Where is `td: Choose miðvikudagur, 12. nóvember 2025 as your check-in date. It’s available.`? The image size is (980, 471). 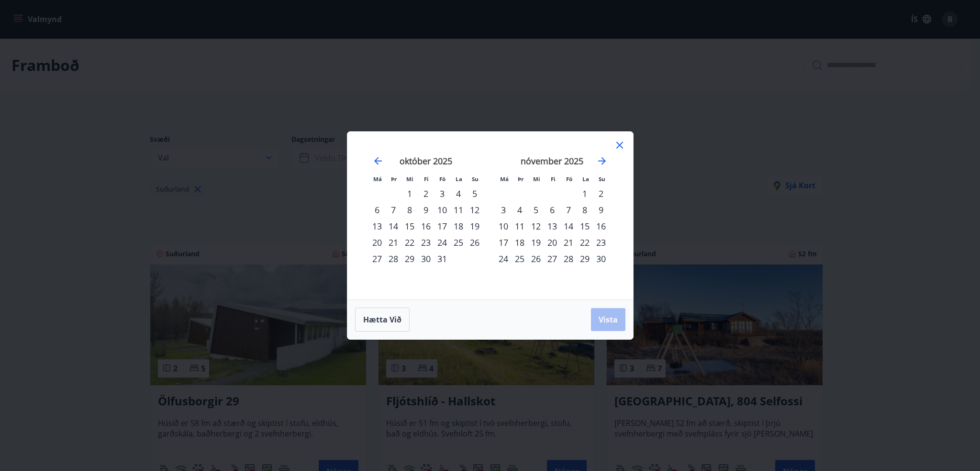 td: Choose miðvikudagur, 12. nóvember 2025 as your check-in date. It’s available. is located at coordinates (536, 226).